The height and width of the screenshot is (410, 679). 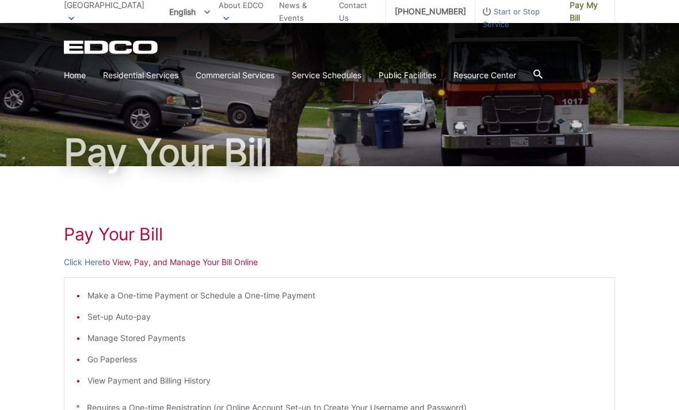 What do you see at coordinates (326, 75) in the screenshot?
I see `a: Service Schedules` at bounding box center [326, 75].